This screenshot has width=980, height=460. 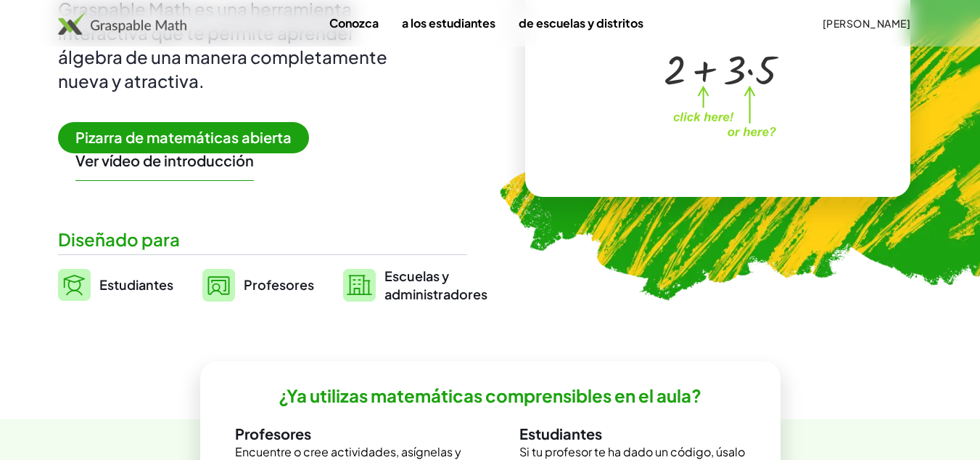 What do you see at coordinates (354, 22) in the screenshot?
I see `font: Conozca` at bounding box center [354, 22].